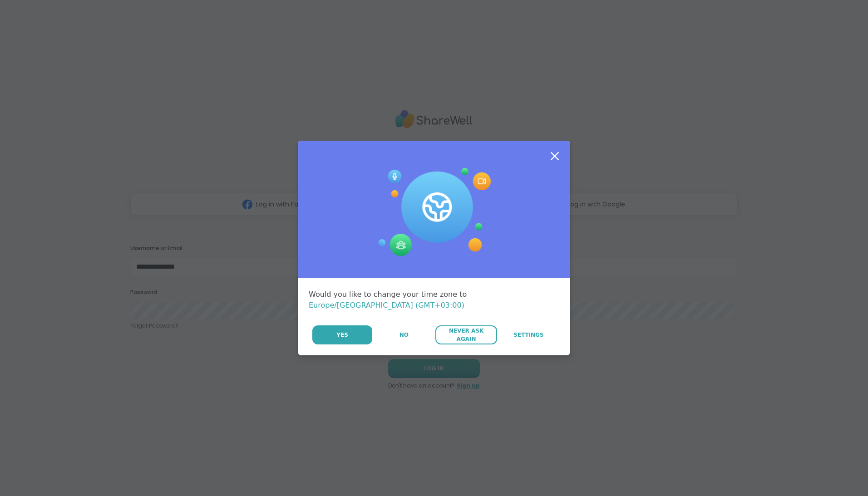 This screenshot has width=868, height=496. What do you see at coordinates (466, 335) in the screenshot?
I see `button: Never Ask Again` at bounding box center [466, 335].